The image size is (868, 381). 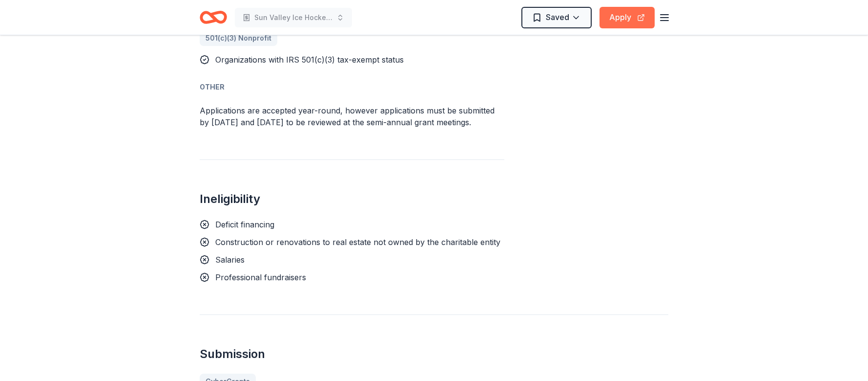 What do you see at coordinates (358, 242) in the screenshot?
I see `span: Construction or renovations to real estate not owned by the charitable entity` at bounding box center [358, 242].